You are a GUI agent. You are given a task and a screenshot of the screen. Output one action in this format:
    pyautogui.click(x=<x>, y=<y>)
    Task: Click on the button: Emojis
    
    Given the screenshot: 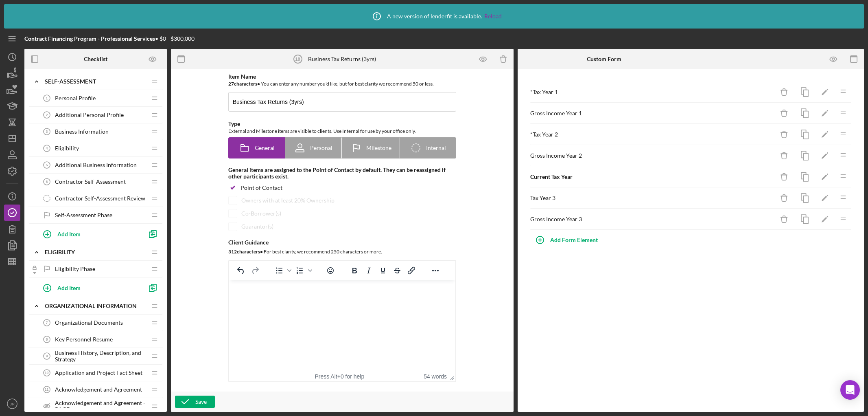 What is the action you would take?
    pyautogui.click(x=330, y=270)
    